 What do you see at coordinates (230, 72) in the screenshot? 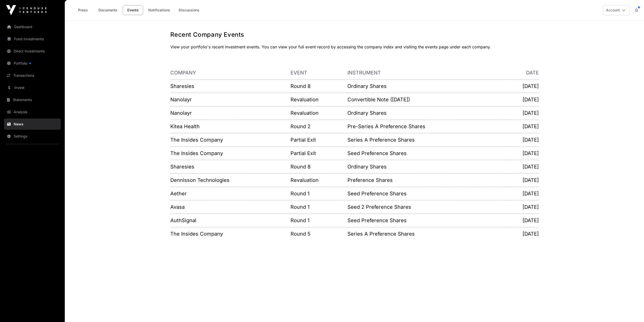
I see `th: Company` at bounding box center [230, 72].